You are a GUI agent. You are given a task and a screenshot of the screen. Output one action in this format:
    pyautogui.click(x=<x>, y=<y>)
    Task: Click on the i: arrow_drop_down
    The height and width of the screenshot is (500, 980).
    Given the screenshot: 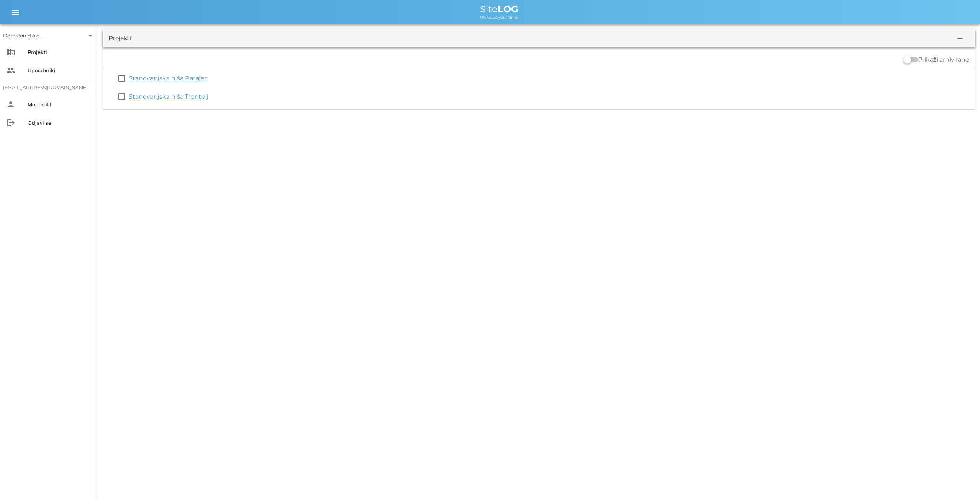 What is the action you would take?
    pyautogui.click(x=90, y=35)
    